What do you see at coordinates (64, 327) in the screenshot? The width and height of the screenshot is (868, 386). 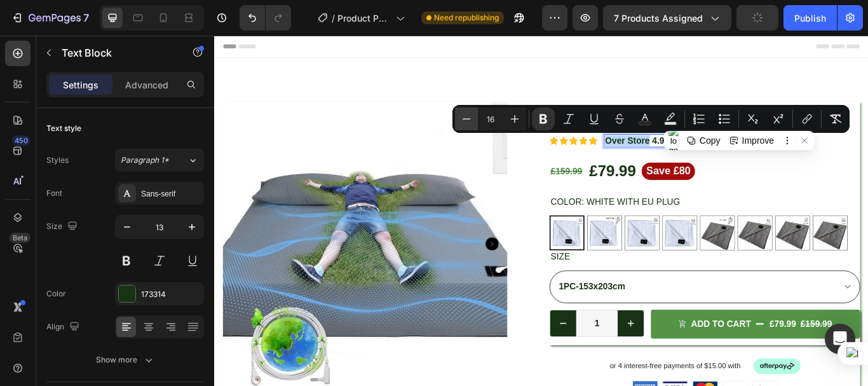 I see `div: Align` at bounding box center [64, 327].